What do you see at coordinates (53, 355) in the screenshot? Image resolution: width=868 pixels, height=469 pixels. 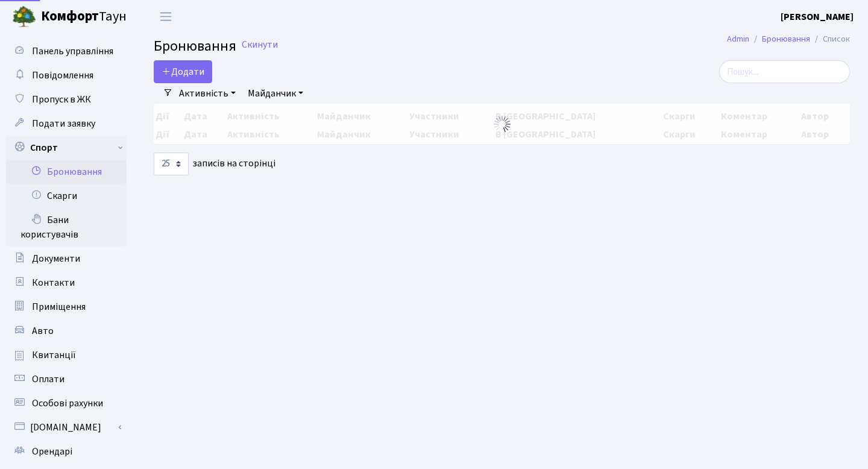 I see `span: Квитанції` at bounding box center [53, 355].